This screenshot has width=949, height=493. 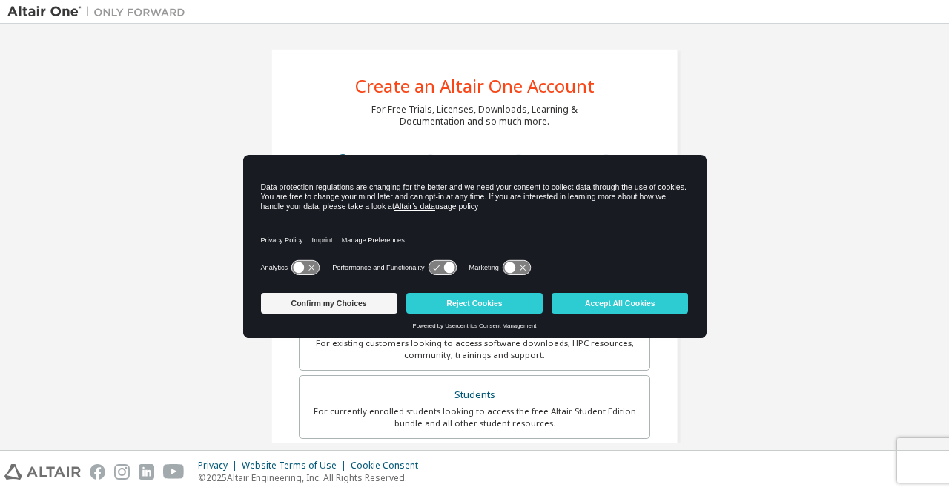 What do you see at coordinates (474, 395) in the screenshot?
I see `div: Students` at bounding box center [474, 395].